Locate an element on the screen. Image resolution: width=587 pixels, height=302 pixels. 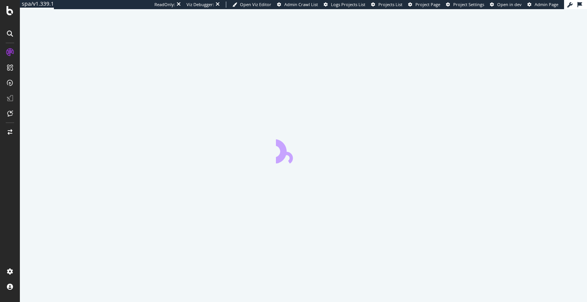
div: ReadOnly: is located at coordinates (165, 5).